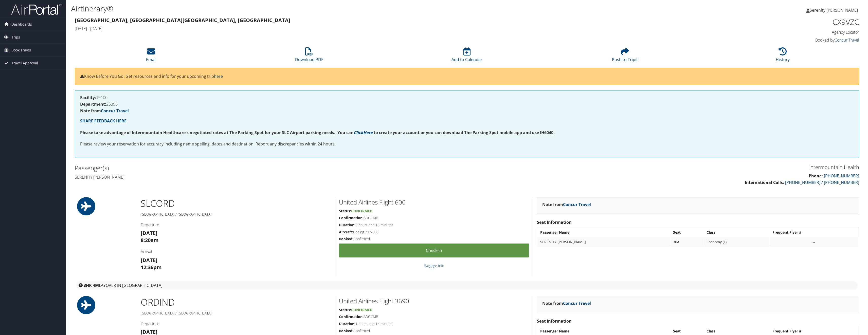 Image resolution: width=868 pixels, height=335 pixels. Describe the element at coordinates (764, 22) in the screenshot. I see `h1: CX9VZC` at that location.